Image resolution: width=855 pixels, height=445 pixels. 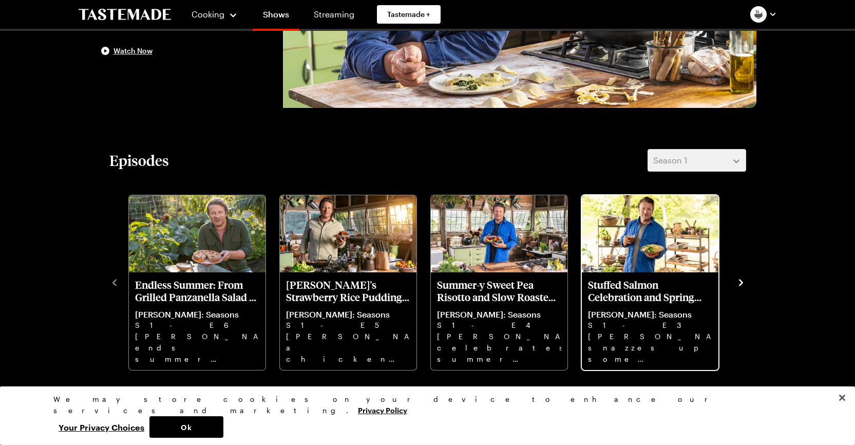 What do you see at coordinates (423, 415) in the screenshot?
I see `div: Privacy` at bounding box center [423, 415].